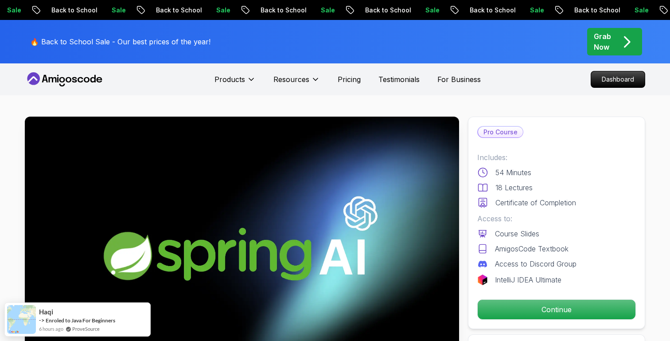  I want to click on img: jetbrains logo, so click(482, 280).